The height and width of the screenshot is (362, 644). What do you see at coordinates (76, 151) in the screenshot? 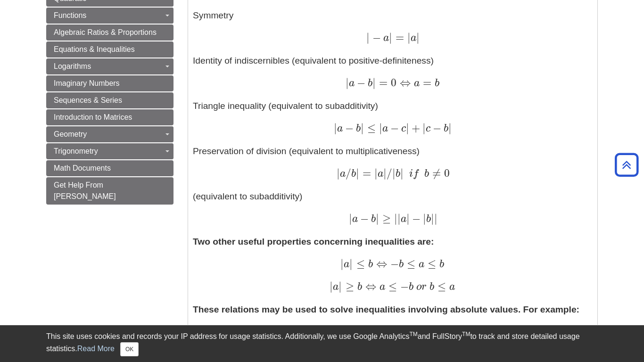
I see `span: Trigonometry` at bounding box center [76, 151].